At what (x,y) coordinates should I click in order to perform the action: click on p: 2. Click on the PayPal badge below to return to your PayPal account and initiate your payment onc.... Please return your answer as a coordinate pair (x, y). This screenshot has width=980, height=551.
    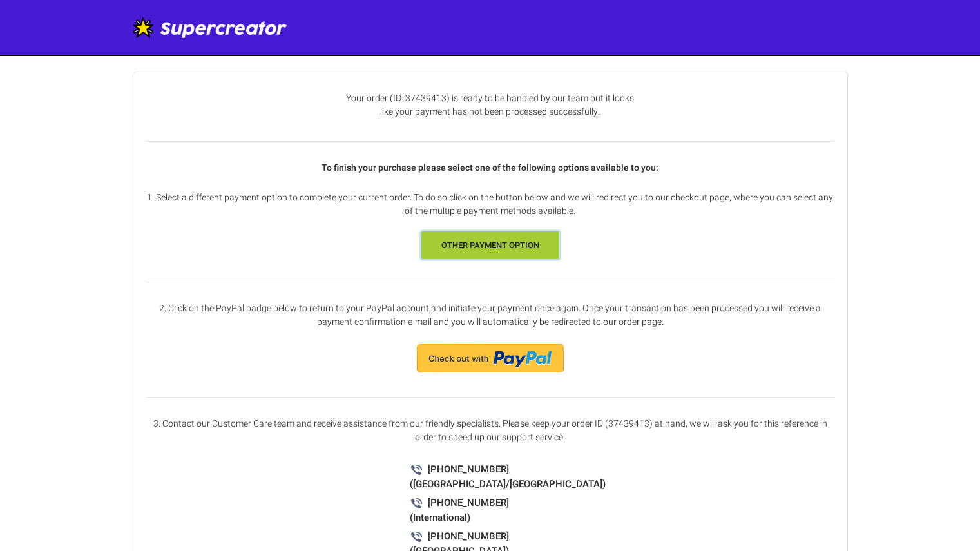
    Looking at the image, I should click on (490, 305).